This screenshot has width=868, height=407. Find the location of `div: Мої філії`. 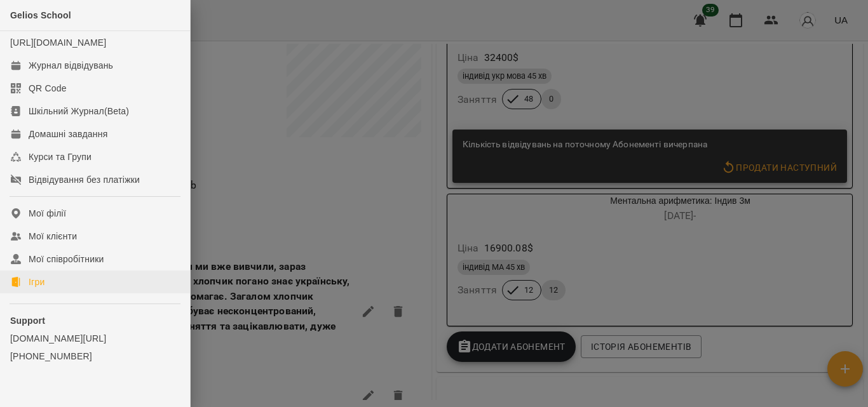

div: Мої філії is located at coordinates (47, 213).